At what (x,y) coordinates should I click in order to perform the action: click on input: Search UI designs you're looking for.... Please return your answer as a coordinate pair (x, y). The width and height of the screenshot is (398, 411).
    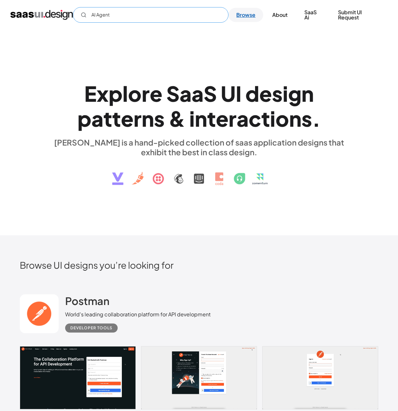
    Looking at the image, I should click on (151, 15).